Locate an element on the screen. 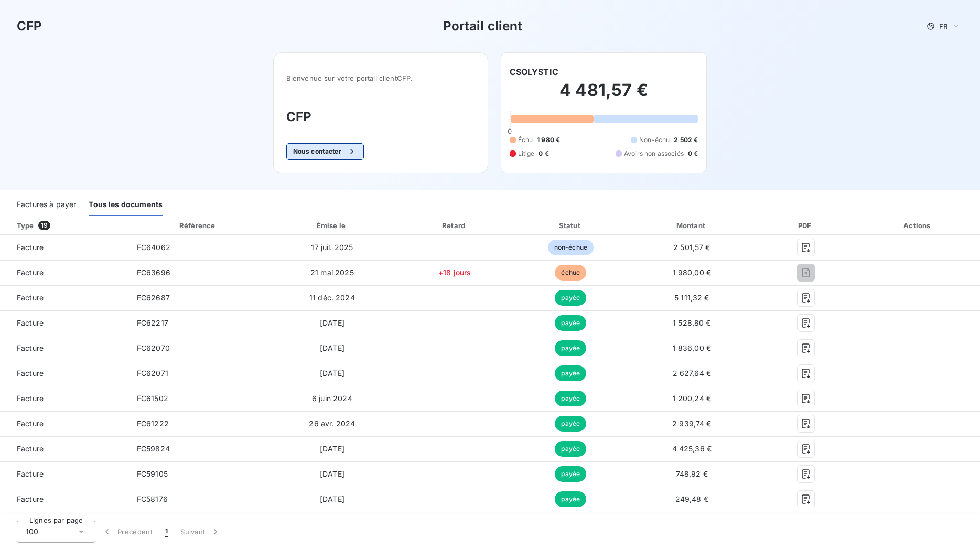  span: Avoirs non associés is located at coordinates (653, 154).